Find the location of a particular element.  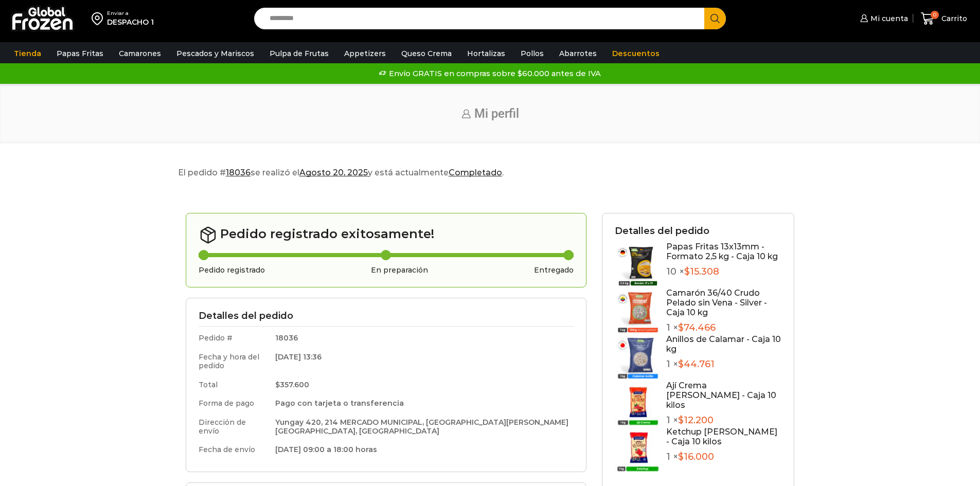

span: Mi perfil is located at coordinates (496, 113).